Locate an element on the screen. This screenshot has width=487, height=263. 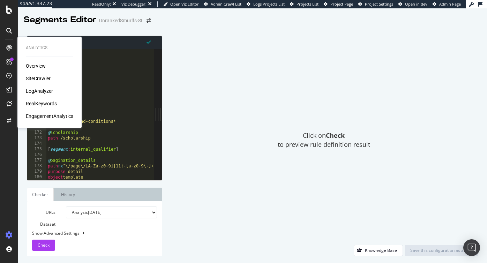
div: 178 is located at coordinates (37, 166).